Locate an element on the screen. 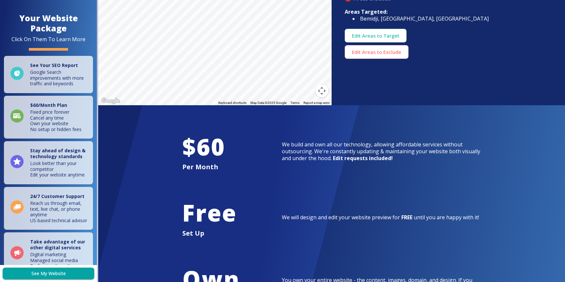 The width and height of the screenshot is (565, 282). h4: Your Website Package is located at coordinates (48, 23).